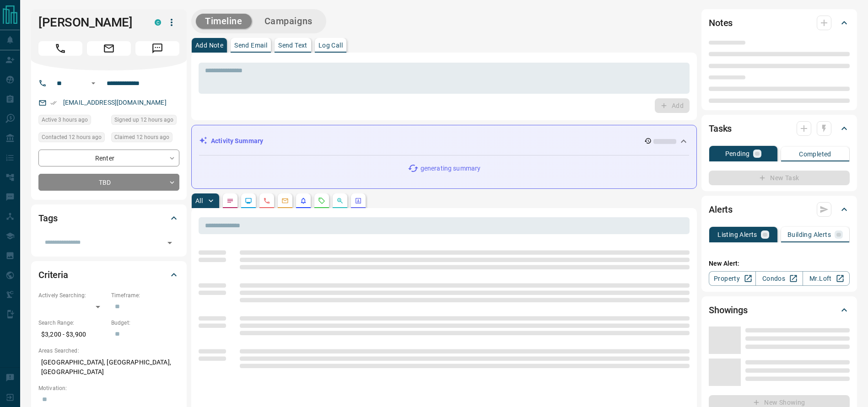 The width and height of the screenshot is (868, 407). I want to click on p: $3,200 - $3,900, so click(72, 334).